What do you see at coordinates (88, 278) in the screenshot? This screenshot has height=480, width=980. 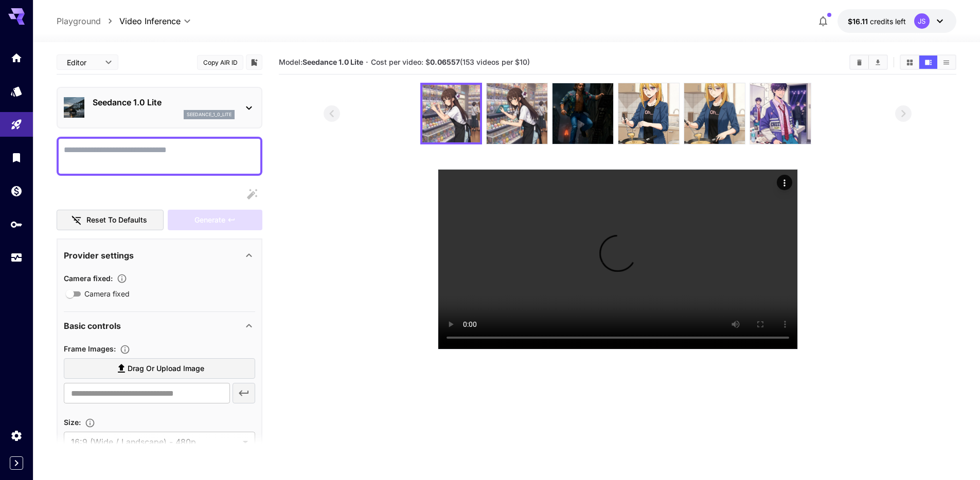 I see `span: Camera fixed :` at bounding box center [88, 278].